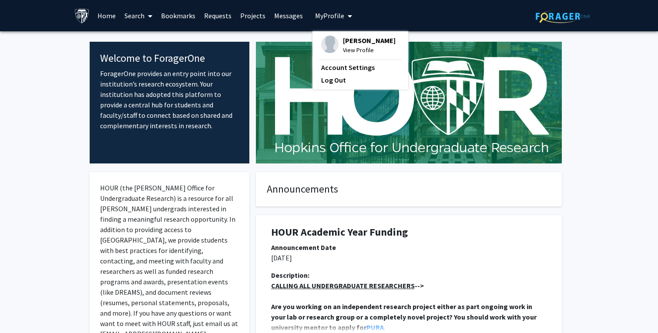  What do you see at coordinates (404, 317) in the screenshot?
I see `strong: Are you working on an independent research project either as part ongoing work in your lab or res...` at bounding box center [404, 317].